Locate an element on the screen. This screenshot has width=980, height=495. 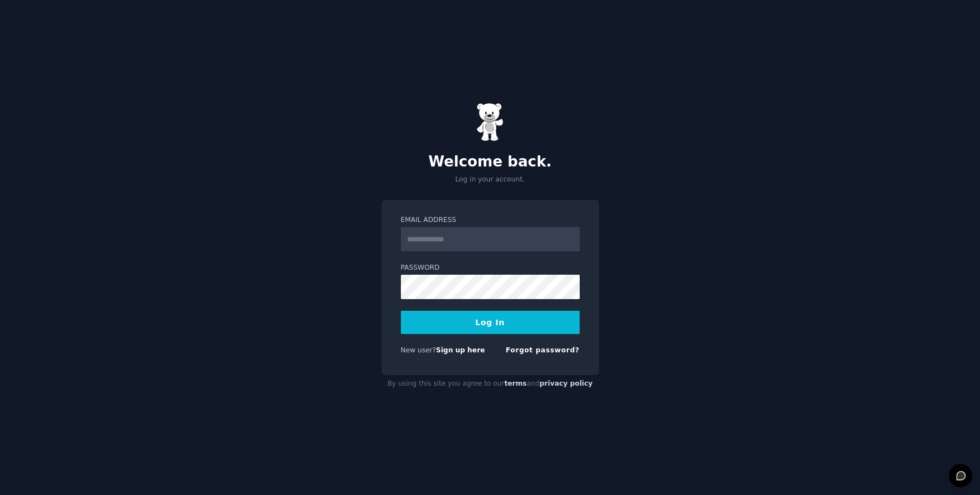
label: Email Address is located at coordinates (491, 220).